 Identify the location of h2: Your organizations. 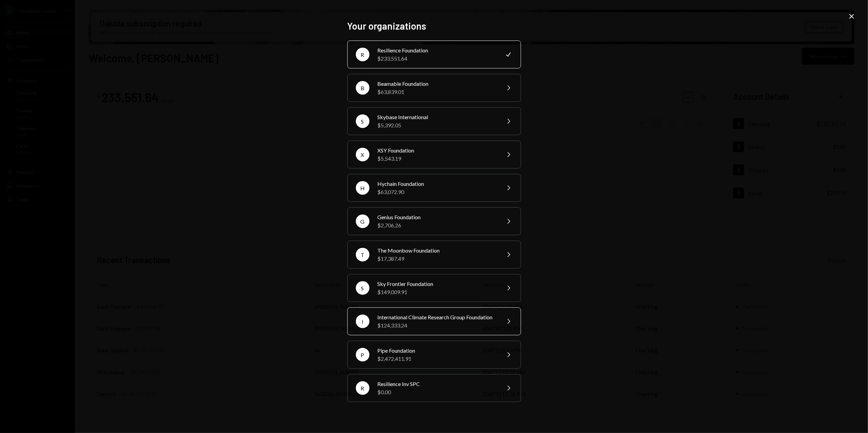
(434, 26).